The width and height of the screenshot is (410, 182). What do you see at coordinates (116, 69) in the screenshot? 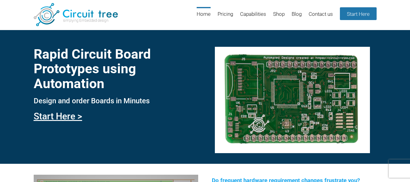
I see `h1: Rapid Circuit Board Prototypes using Automation` at bounding box center [116, 69].